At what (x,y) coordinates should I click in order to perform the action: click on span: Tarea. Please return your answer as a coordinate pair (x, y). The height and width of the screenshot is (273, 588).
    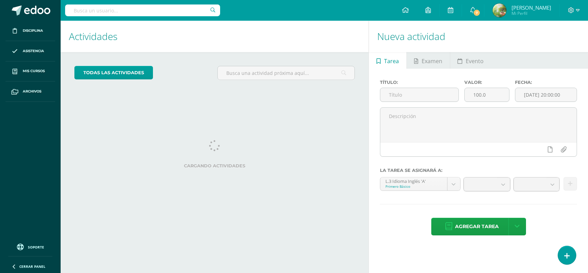
    Looking at the image, I should click on (392, 61).